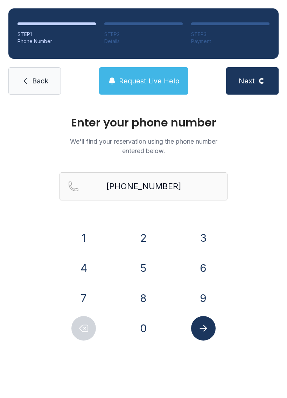 This screenshot has width=287, height=398. What do you see at coordinates (203, 238) in the screenshot?
I see `button: 3` at bounding box center [203, 238].